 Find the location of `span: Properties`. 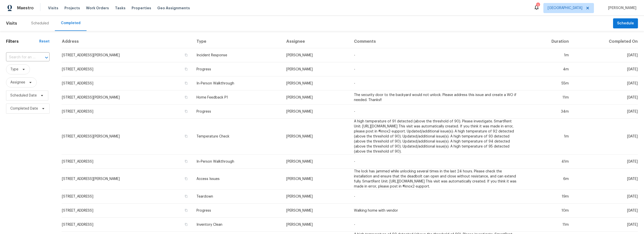

span: Properties is located at coordinates (141, 8).